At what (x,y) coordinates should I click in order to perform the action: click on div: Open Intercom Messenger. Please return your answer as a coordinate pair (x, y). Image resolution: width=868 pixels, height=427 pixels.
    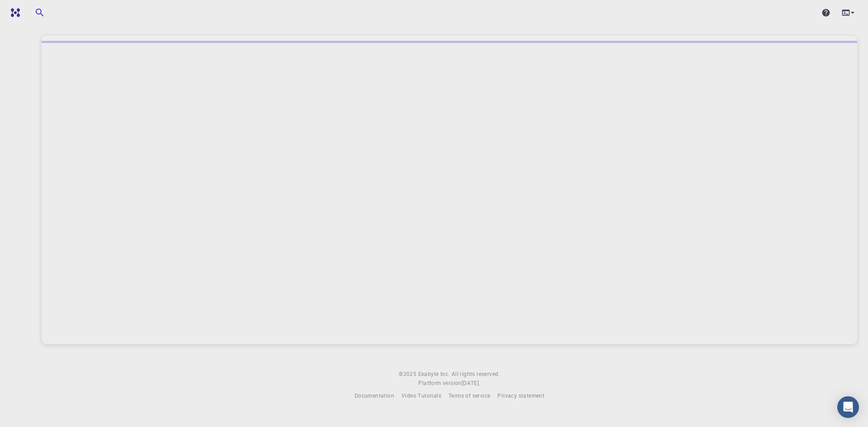
    Looking at the image, I should click on (848, 407).